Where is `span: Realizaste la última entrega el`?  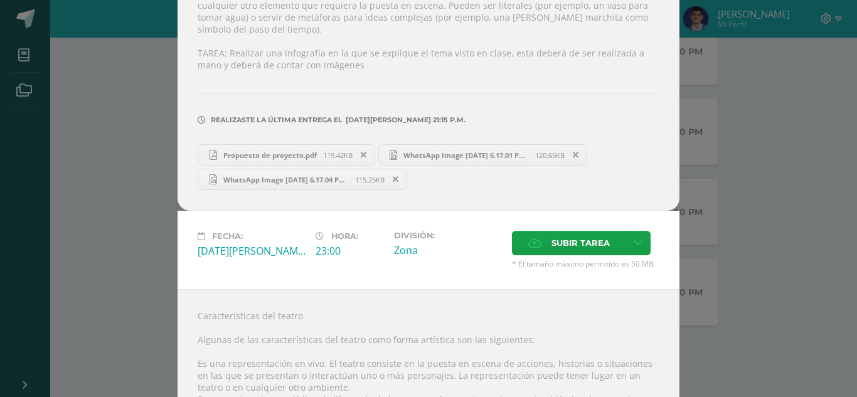
span: Realizaste la última entrega el is located at coordinates (277, 120).